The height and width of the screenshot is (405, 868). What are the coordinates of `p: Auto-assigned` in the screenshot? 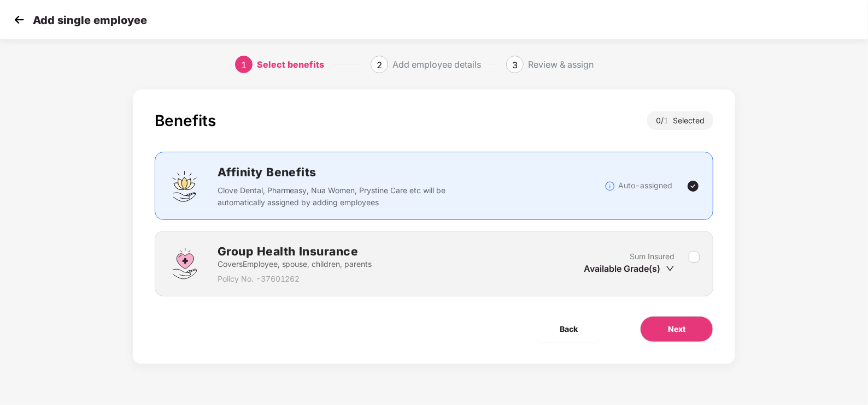 It's located at (645, 186).